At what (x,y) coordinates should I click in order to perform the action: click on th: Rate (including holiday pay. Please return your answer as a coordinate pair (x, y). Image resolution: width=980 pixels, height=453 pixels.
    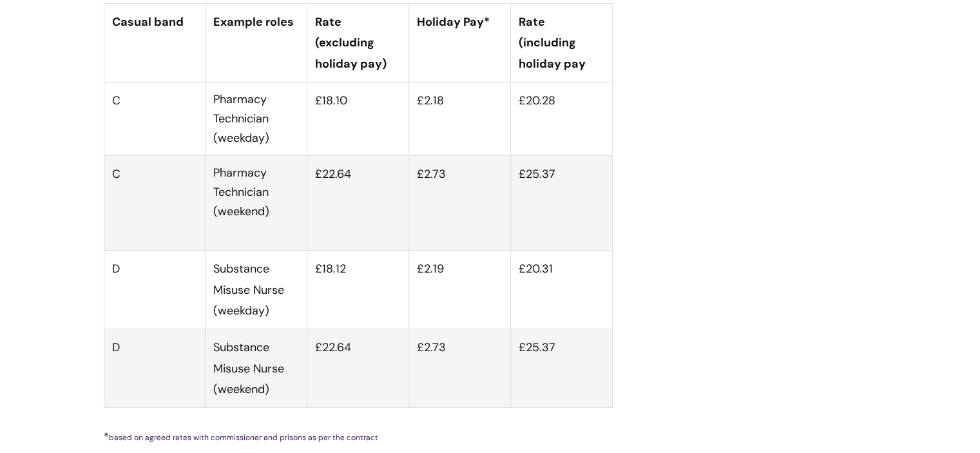
    Looking at the image, I should click on (561, 43).